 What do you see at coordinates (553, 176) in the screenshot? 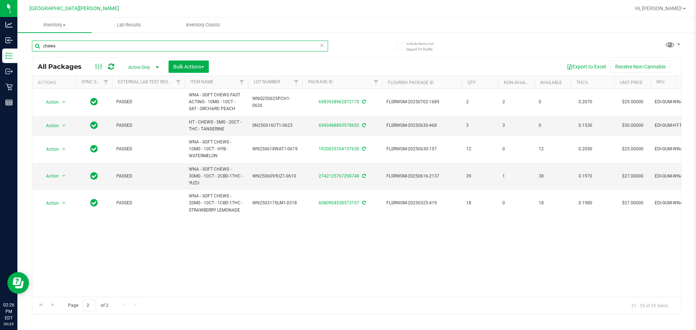
I see `span: 38` at bounding box center [553, 176].